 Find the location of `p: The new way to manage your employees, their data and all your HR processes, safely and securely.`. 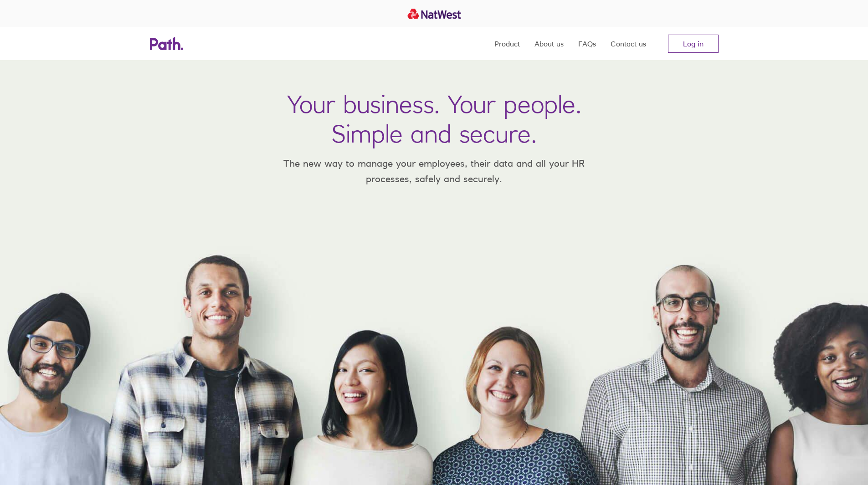

p: The new way to manage your employees, their data and all your HR processes, safely and securely. is located at coordinates (434, 171).